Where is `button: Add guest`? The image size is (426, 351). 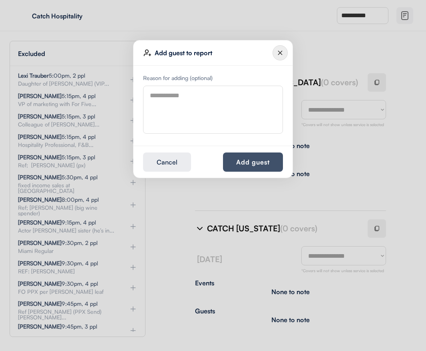
button: Add guest is located at coordinates (253, 162).